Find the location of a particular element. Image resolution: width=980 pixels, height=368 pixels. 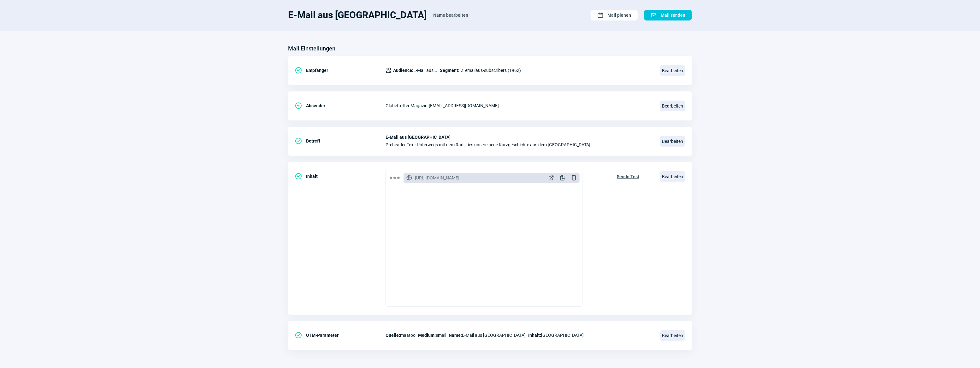

div: Absender is located at coordinates (340, 106).